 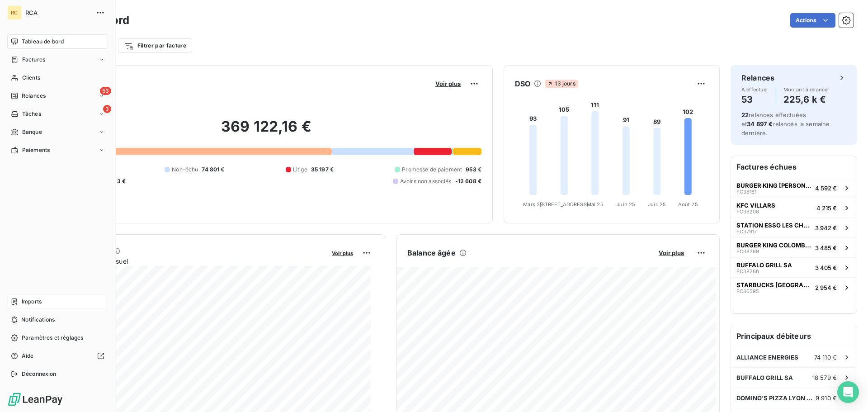 What do you see at coordinates (474, 169) in the screenshot?
I see `span: 953 €` at bounding box center [474, 169].